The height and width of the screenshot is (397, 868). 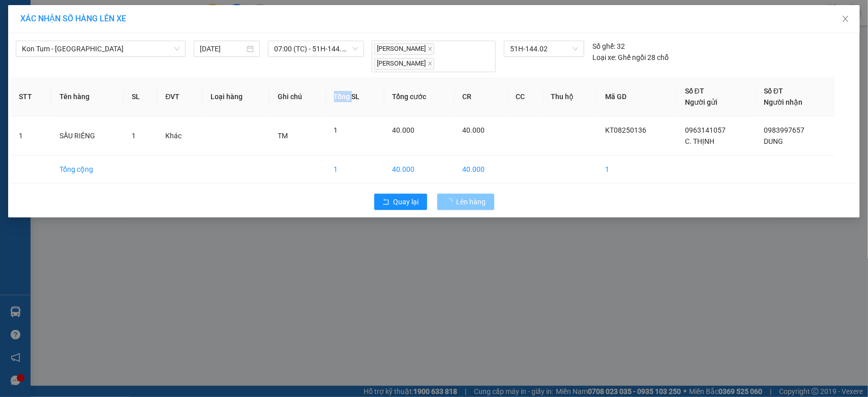 What do you see at coordinates (451, 202) in the screenshot?
I see `span: loading` at bounding box center [451, 202].